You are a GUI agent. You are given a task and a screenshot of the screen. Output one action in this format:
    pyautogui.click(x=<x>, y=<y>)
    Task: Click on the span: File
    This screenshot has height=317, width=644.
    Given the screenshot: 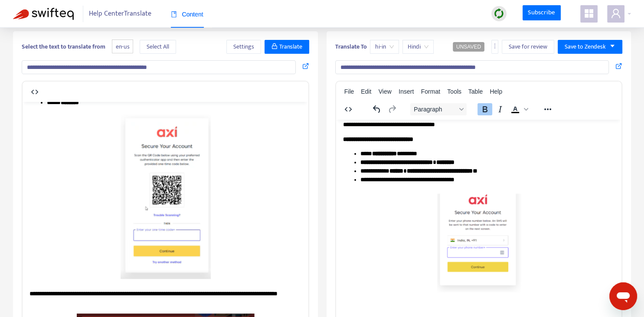 What is the action you would take?
    pyautogui.click(x=349, y=91)
    